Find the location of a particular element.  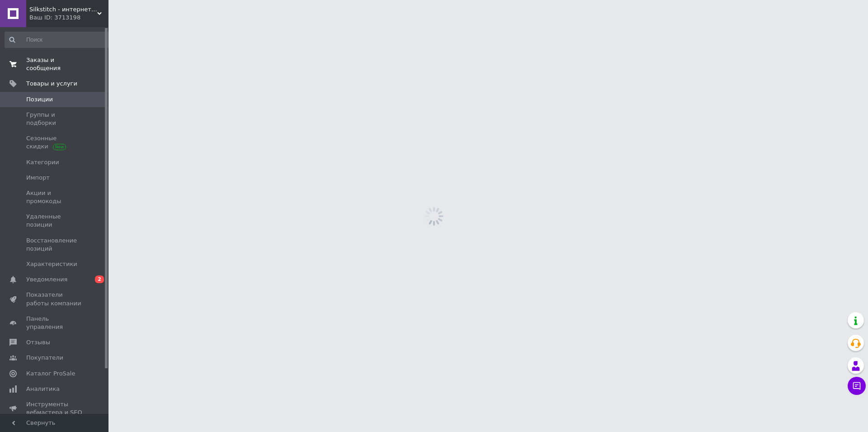

span: Сезонные скидки is located at coordinates (54, 142).